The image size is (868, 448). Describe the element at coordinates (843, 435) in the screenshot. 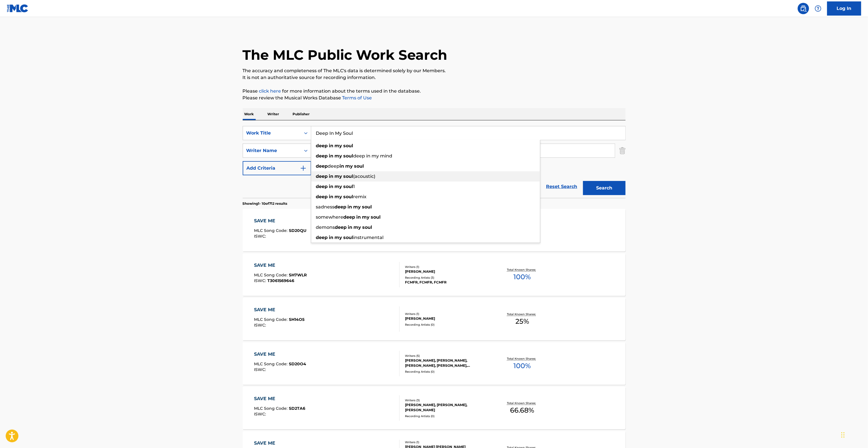

I see `div: Drag` at that location.